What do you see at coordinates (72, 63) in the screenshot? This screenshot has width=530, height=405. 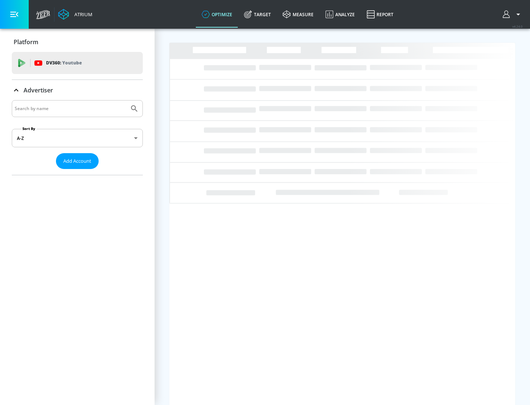 I see `p: Youtube` at bounding box center [72, 63].